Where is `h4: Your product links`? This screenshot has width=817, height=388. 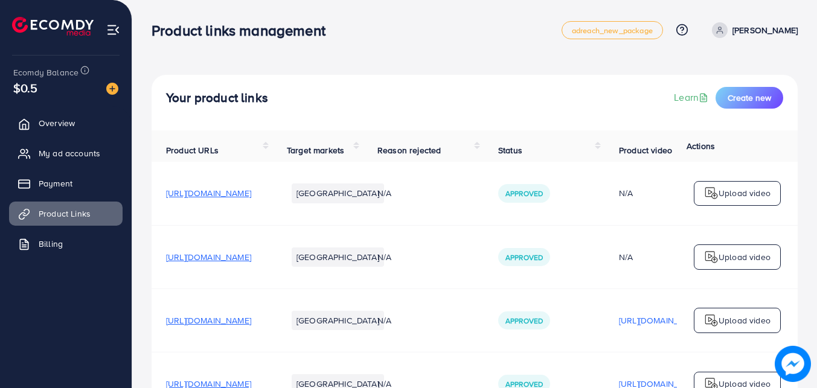 h4: Your product links is located at coordinates (217, 98).